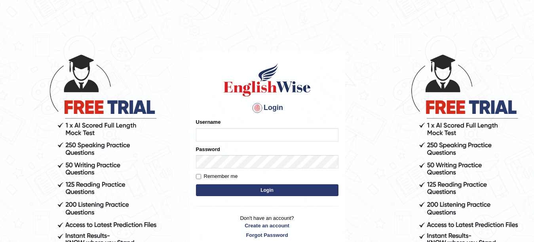  Describe the element at coordinates (267, 80) in the screenshot. I see `img: Logo of English Wise sign in for intelligent practice with AI` at that location.